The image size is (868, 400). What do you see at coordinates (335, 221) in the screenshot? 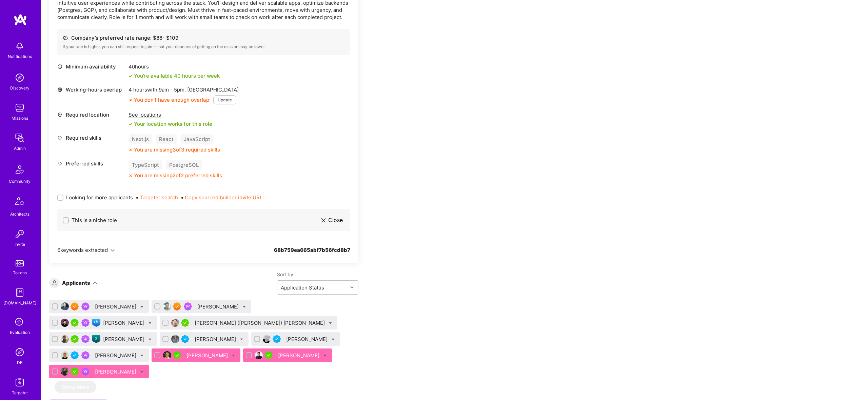
I see `span: Close` at bounding box center [335, 221].